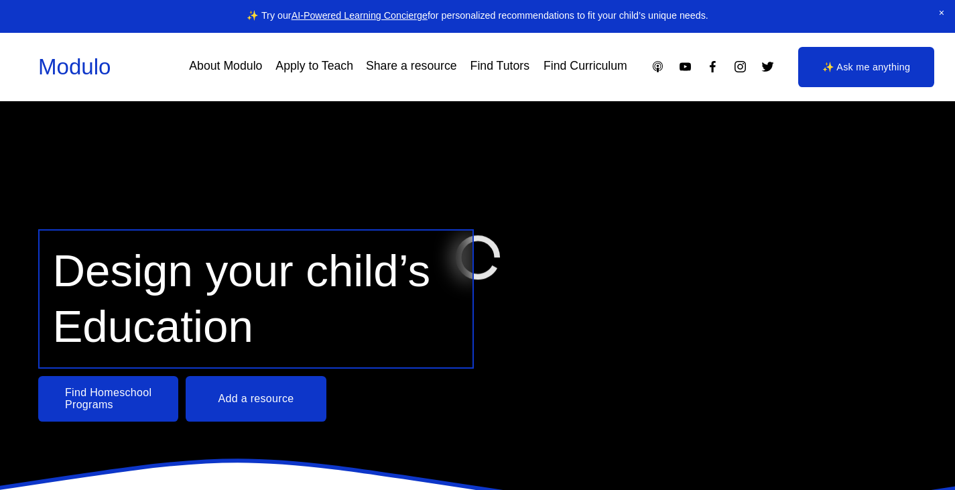  What do you see at coordinates (108, 398) in the screenshot?
I see `a: Find Homeschool Programs` at bounding box center [108, 398].